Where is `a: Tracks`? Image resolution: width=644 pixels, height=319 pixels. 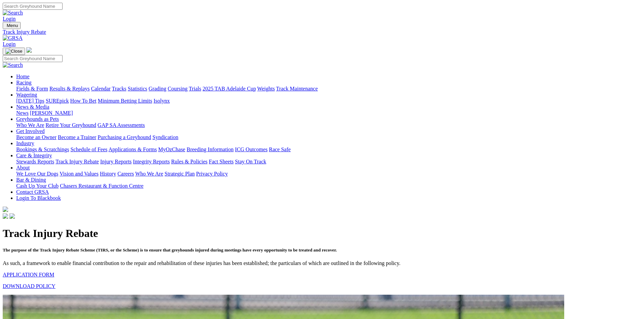
a: Tracks is located at coordinates (119, 88).